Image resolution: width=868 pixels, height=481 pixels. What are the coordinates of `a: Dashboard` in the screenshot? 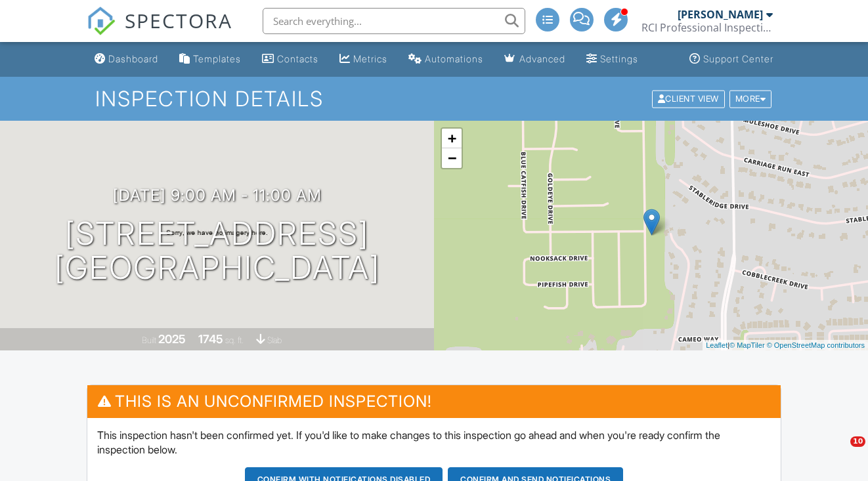 It's located at (126, 59).